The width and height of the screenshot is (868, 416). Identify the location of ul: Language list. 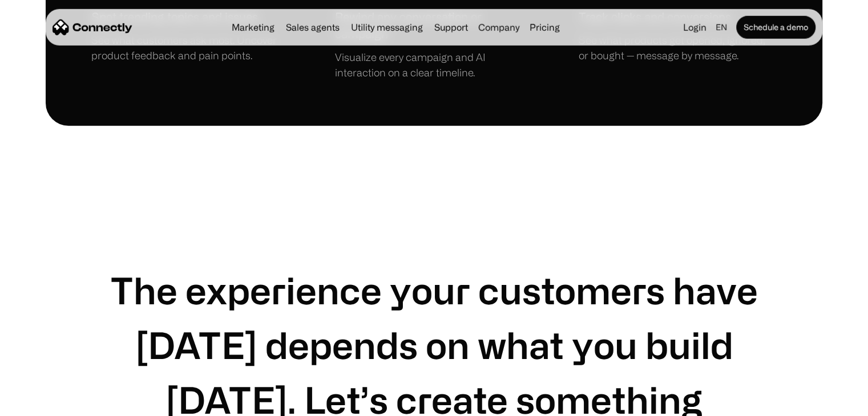
(45, 404).